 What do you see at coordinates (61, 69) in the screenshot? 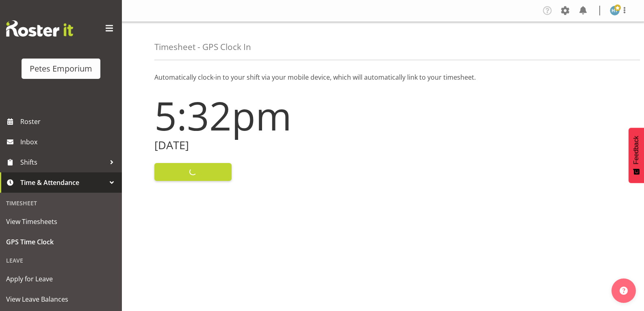
I see `div: Petes Emporium` at bounding box center [61, 69].